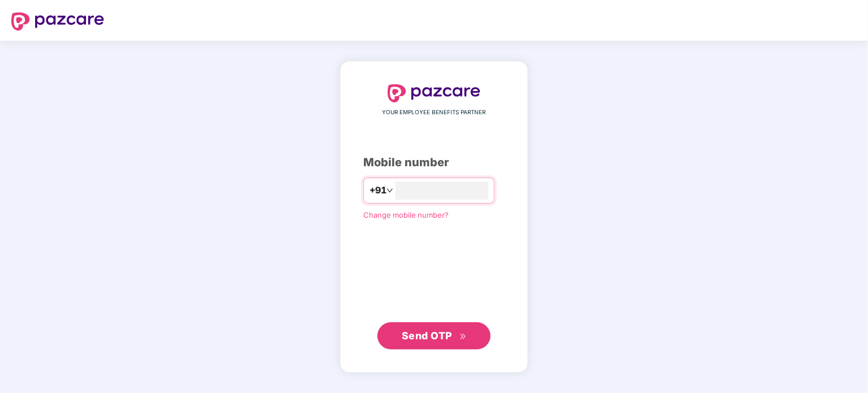  I want to click on span: down, so click(389, 191).